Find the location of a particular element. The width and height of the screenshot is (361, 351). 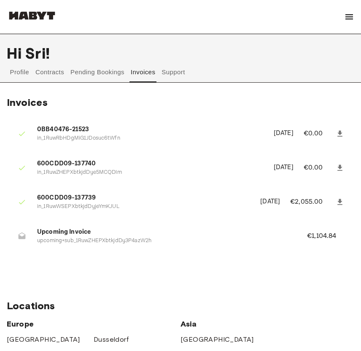

button: Contracts is located at coordinates (50, 72).